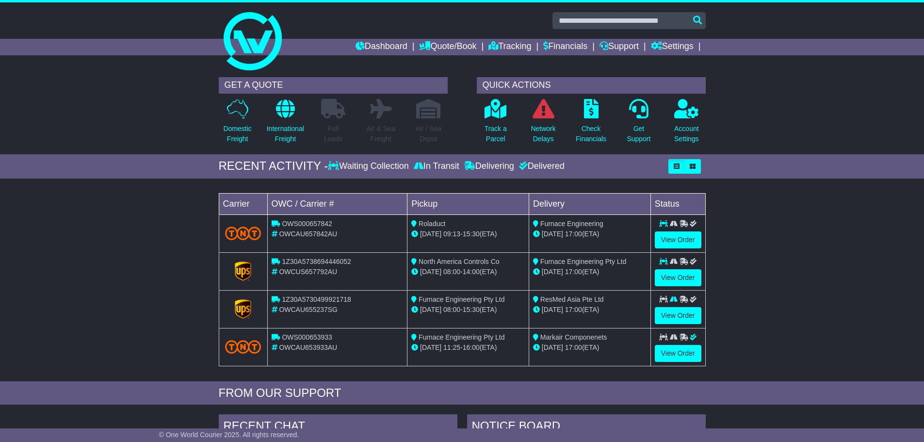 The width and height of the screenshot is (924, 442). I want to click on p: Track a Parcel, so click(496, 134).